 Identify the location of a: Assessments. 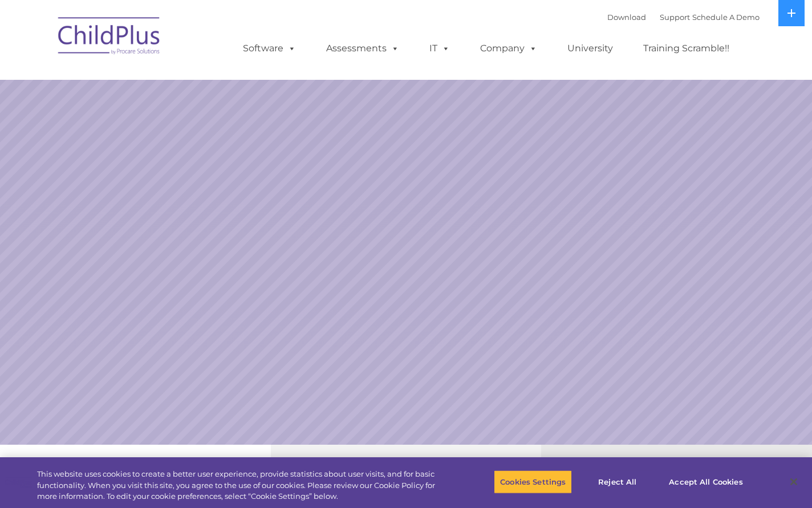
(363, 48).